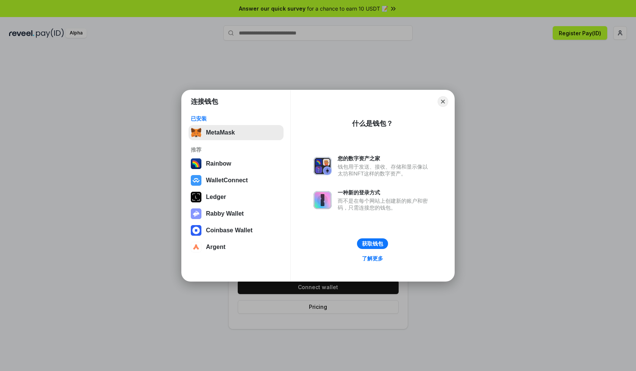  Describe the element at coordinates (385, 158) in the screenshot. I see `div: 您的数字资产之家` at that location.